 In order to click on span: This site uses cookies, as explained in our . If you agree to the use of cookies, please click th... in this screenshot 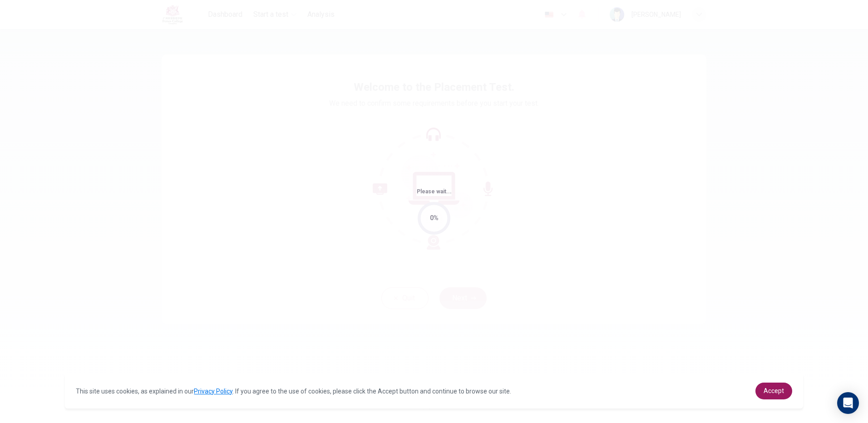, I will do `click(293, 392)`.